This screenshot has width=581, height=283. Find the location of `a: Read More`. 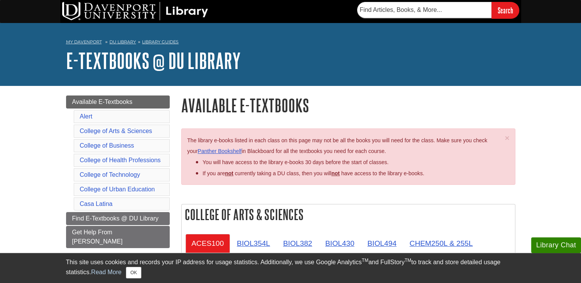

a: Read More is located at coordinates (106, 272).